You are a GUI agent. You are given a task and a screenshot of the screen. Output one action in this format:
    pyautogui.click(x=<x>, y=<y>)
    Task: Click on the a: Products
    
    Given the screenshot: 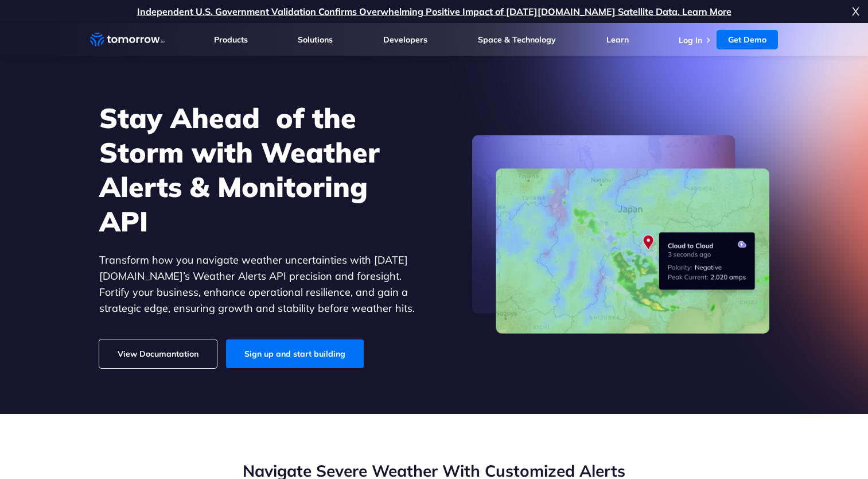 What is the action you would take?
    pyautogui.click(x=230, y=39)
    